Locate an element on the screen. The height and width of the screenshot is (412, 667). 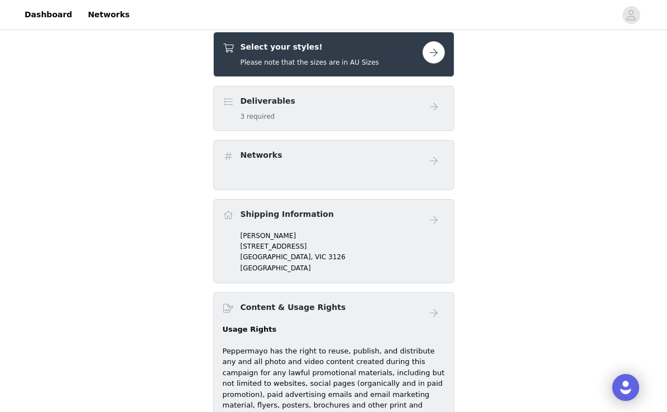
h5: Please note that the sizes are in AU Sizes is located at coordinates (310, 63).